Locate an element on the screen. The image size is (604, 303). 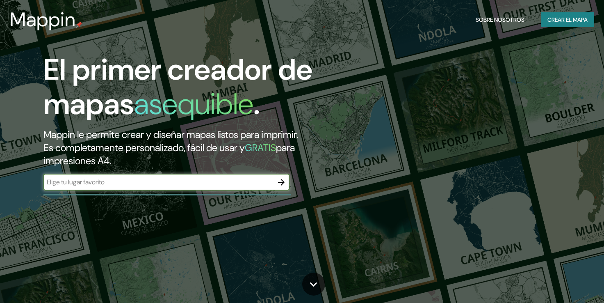
h1: El primer creador de mapas . is located at coordinates (194, 90).